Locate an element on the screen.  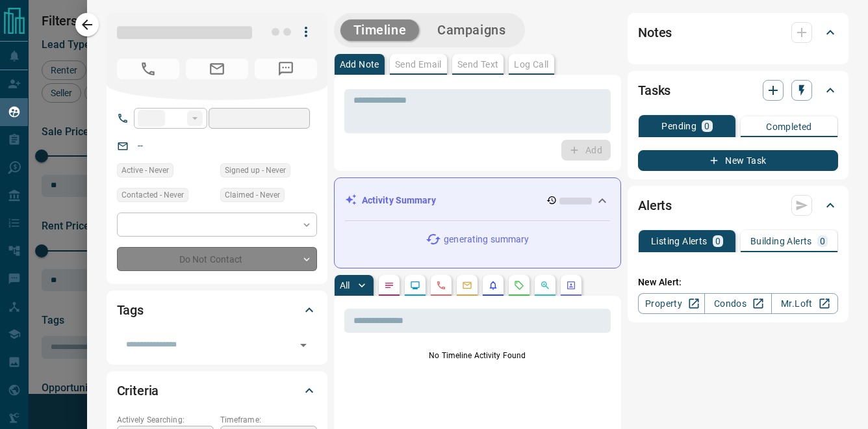
span: Signed up - Never is located at coordinates (255, 171).